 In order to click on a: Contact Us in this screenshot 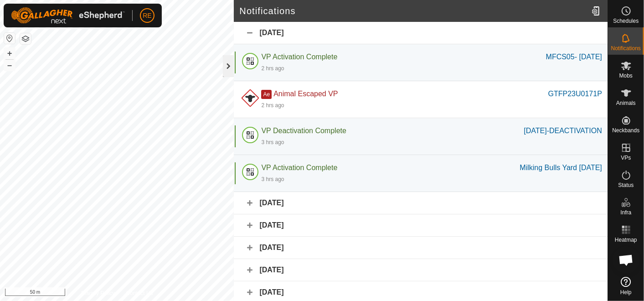, I will do `click(139, 293)`.